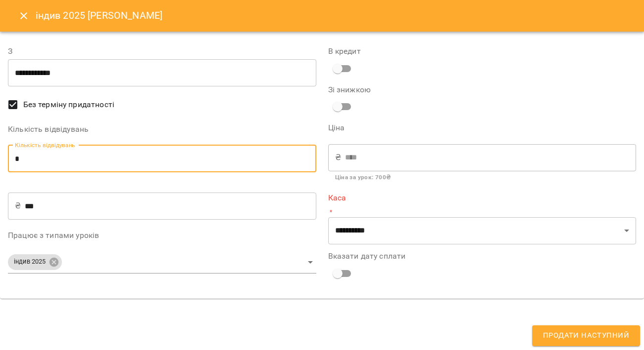  Describe the element at coordinates (586, 336) in the screenshot. I see `button: Продати наступний` at that location.